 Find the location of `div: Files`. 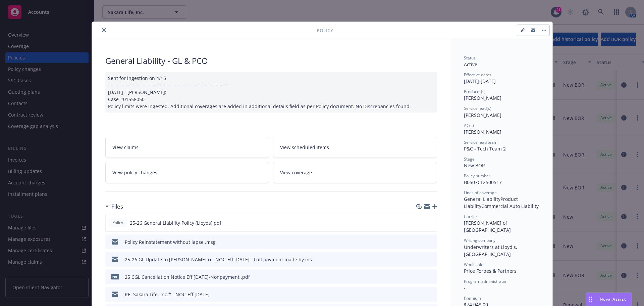

div: Files is located at coordinates (114, 206).